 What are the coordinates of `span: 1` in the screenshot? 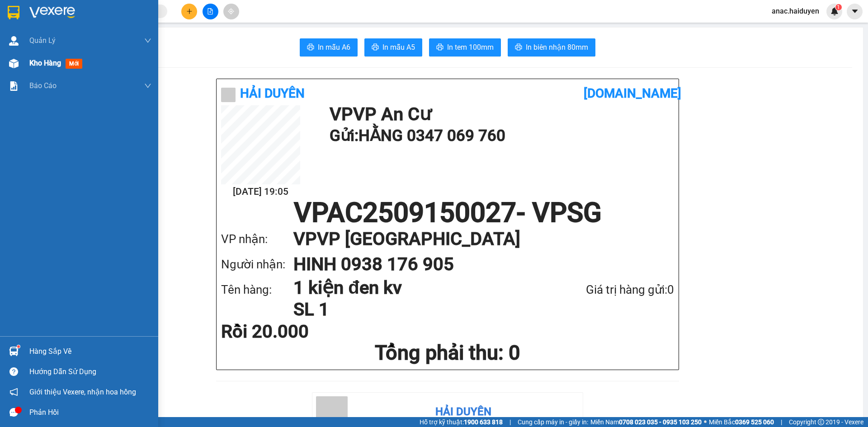 It's located at (838, 7).